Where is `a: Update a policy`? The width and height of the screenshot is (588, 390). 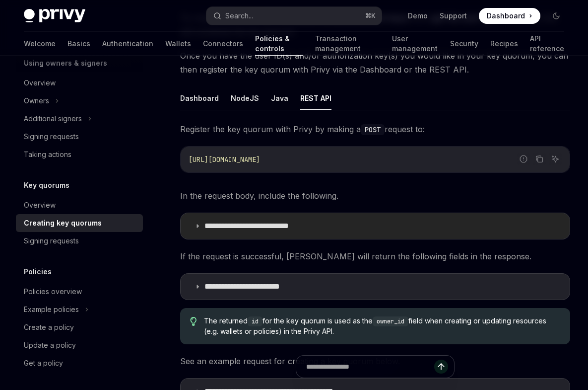
a: Update a policy is located at coordinates (79, 346).